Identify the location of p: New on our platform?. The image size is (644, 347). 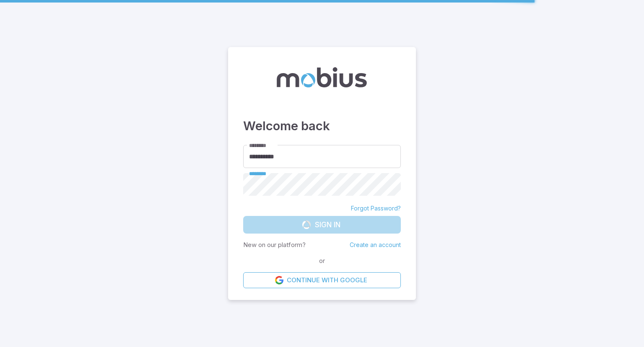
(274, 245).